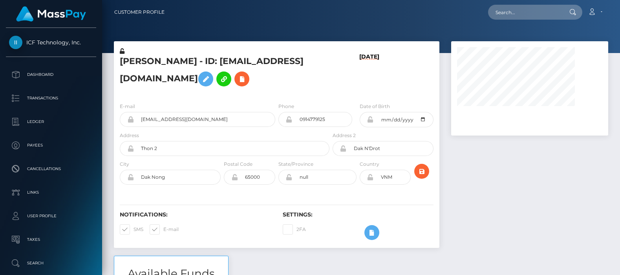 Image resolution: width=620 pixels, height=275 pixels. What do you see at coordinates (16, 42) in the screenshot?
I see `img: ICF Technology, Inc.` at bounding box center [16, 42].